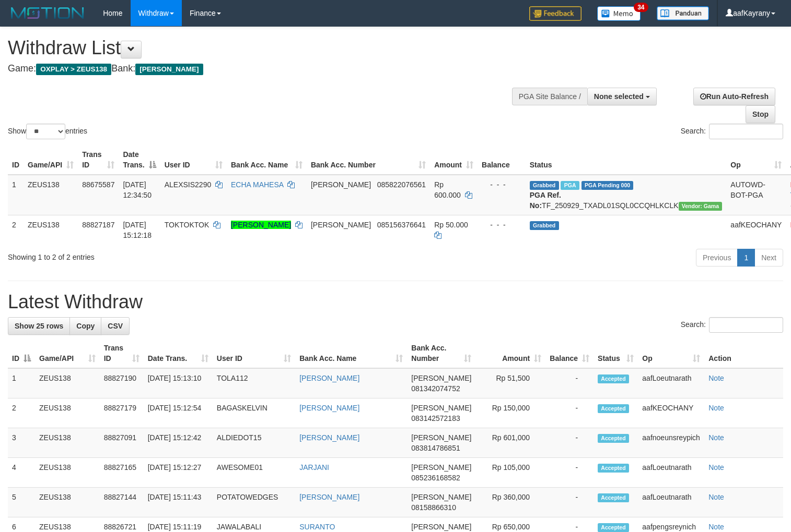 The height and width of the screenshot is (532, 791). What do you see at coordinates (115, 326) in the screenshot?
I see `span: CSV` at bounding box center [115, 326].